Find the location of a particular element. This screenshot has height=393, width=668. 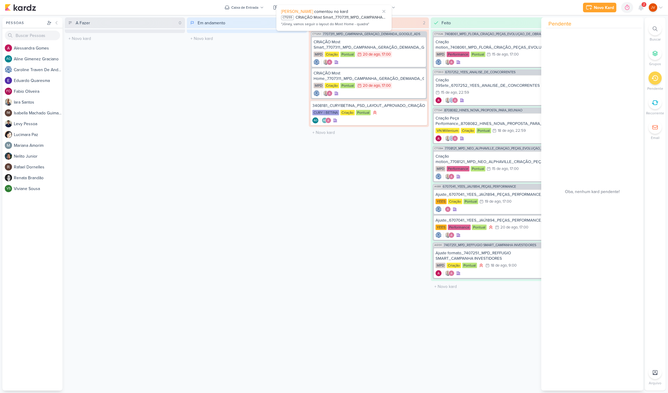

div: , 22:59 is located at coordinates (463, 93).